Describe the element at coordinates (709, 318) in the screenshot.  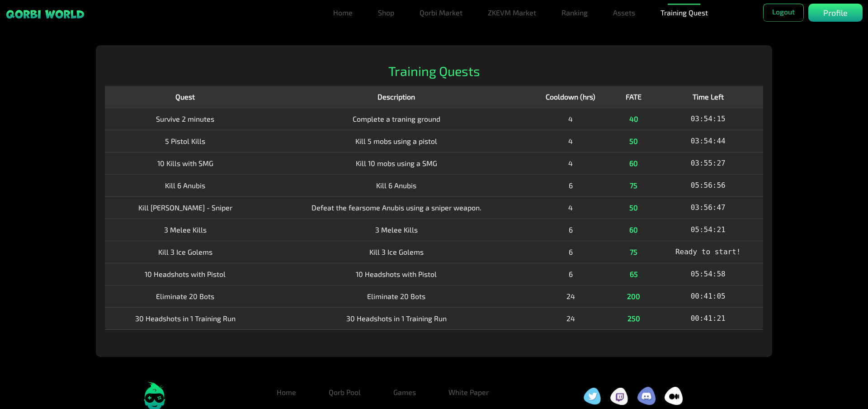
I see `td: 00:41:21` at that location.